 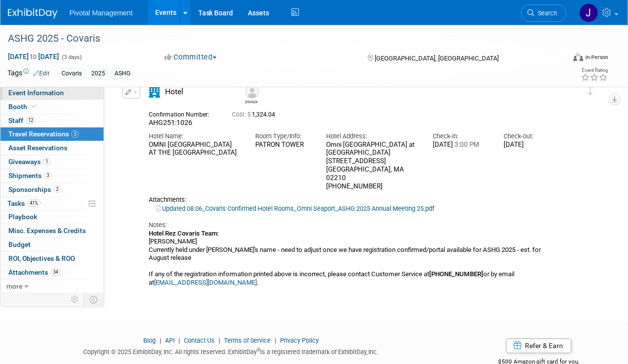 I want to click on a: Blog, so click(x=149, y=340).